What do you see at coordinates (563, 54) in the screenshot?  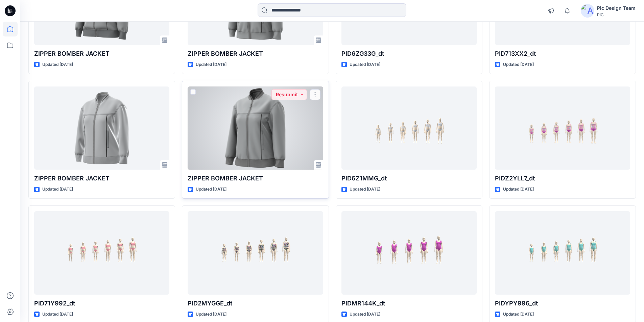 I see `p: PID713XX2_dt` at bounding box center [563, 54].